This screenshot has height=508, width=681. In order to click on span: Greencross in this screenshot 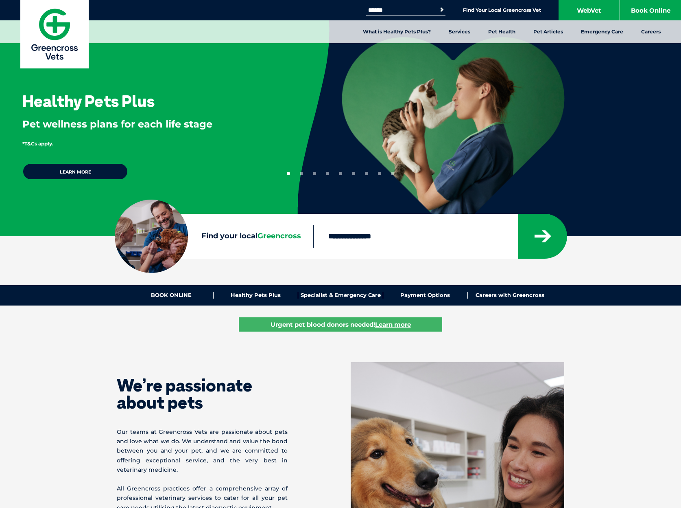, I will do `click(279, 236)`.